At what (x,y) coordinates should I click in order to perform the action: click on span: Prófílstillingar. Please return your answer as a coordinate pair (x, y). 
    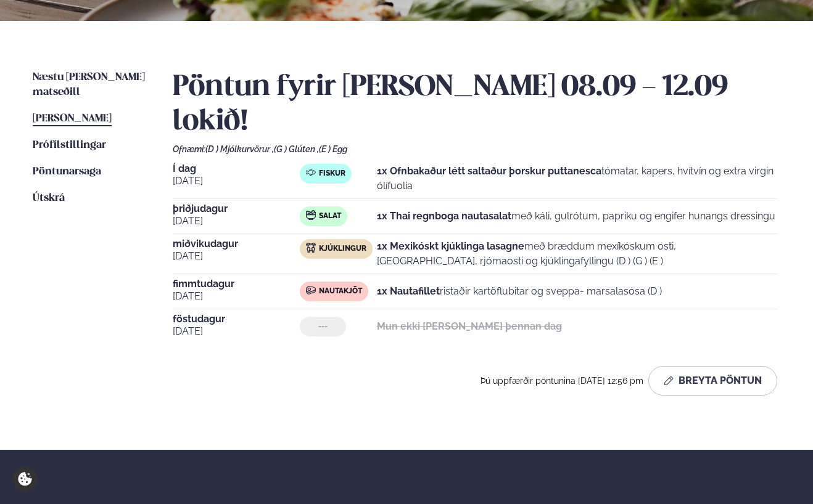
    Looking at the image, I should click on (69, 145).